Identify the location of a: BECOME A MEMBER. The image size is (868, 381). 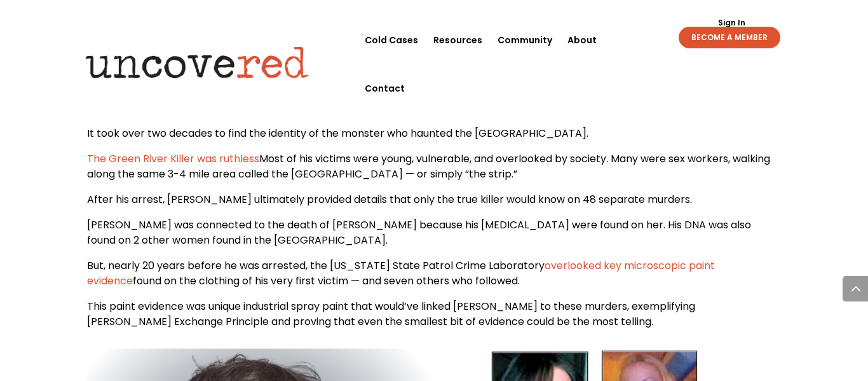
(730, 38).